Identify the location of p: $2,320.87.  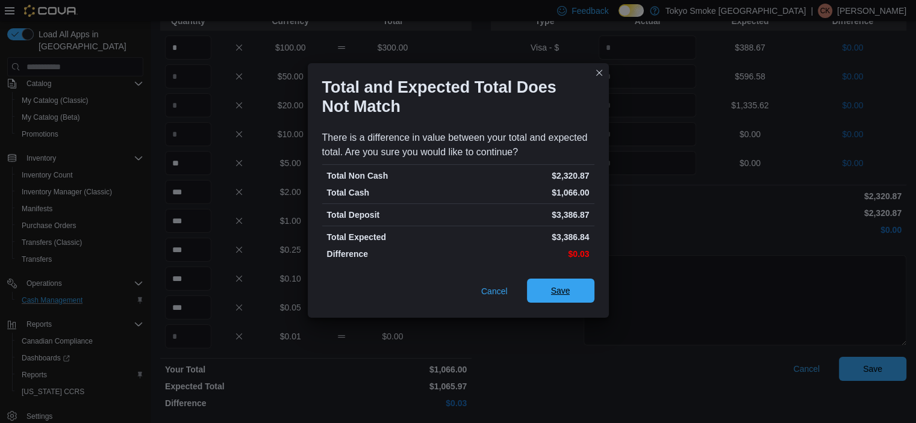
(525, 176).